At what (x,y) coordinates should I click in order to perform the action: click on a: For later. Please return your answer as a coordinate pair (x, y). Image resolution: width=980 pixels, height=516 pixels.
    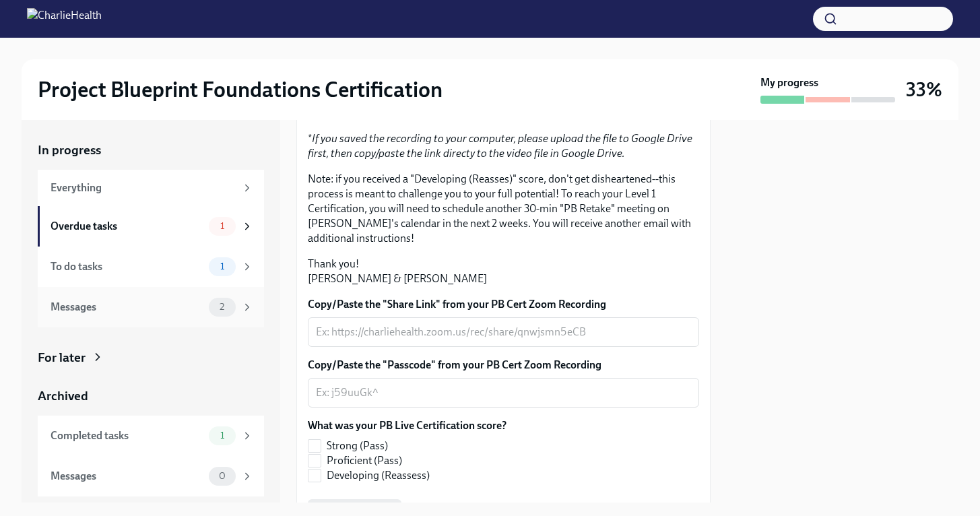
    Looking at the image, I should click on (151, 358).